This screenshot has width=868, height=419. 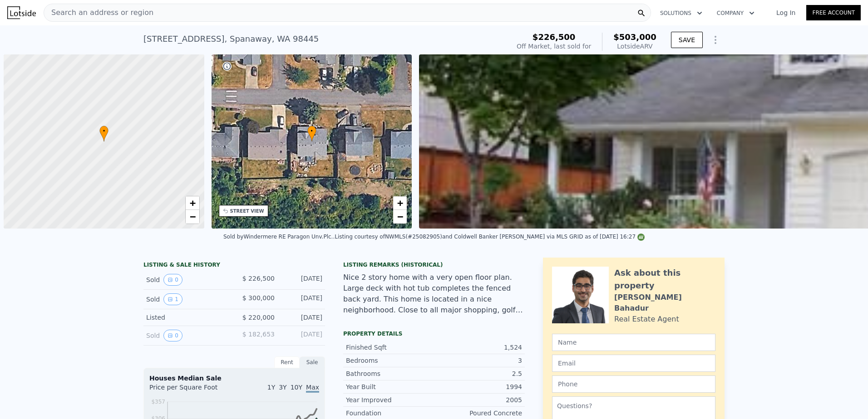 What do you see at coordinates (186, 318) in the screenshot?
I see `div: Listed` at bounding box center [186, 318].